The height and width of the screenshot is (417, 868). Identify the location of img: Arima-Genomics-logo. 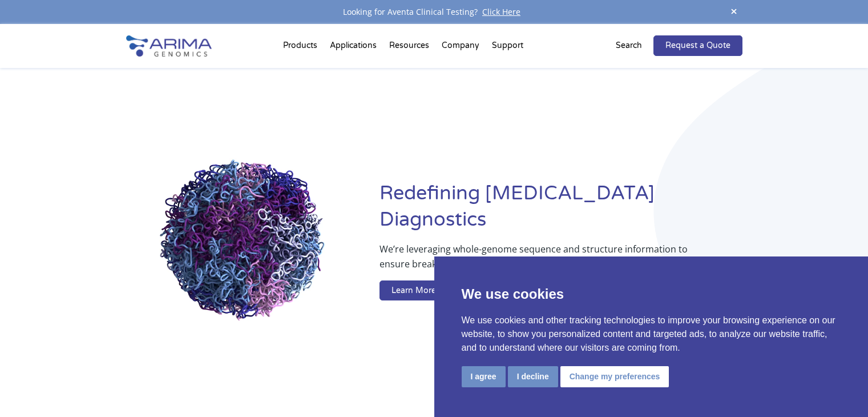
(169, 46).